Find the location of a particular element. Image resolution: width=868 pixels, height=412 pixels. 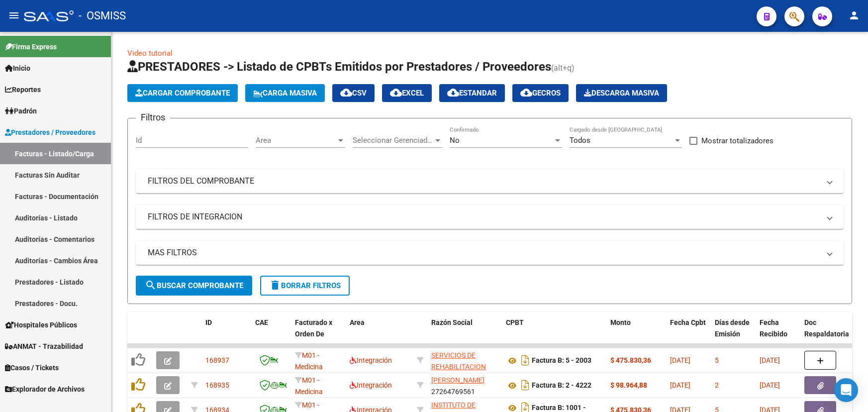

span: Estandar is located at coordinates (472, 93).